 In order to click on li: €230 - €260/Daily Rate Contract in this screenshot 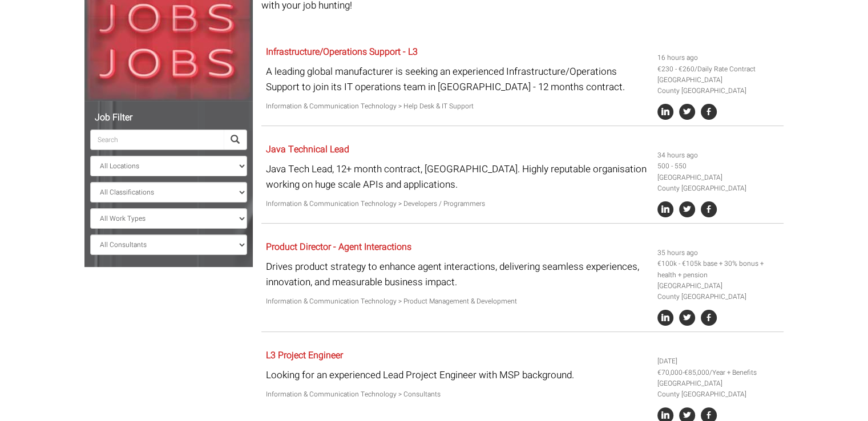, I will do `click(718, 69)`.